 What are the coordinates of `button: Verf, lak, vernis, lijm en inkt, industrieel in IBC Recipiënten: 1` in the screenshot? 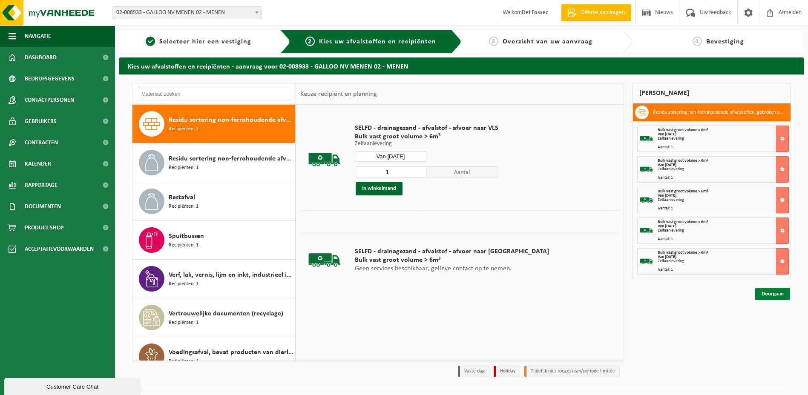 It's located at (214, 279).